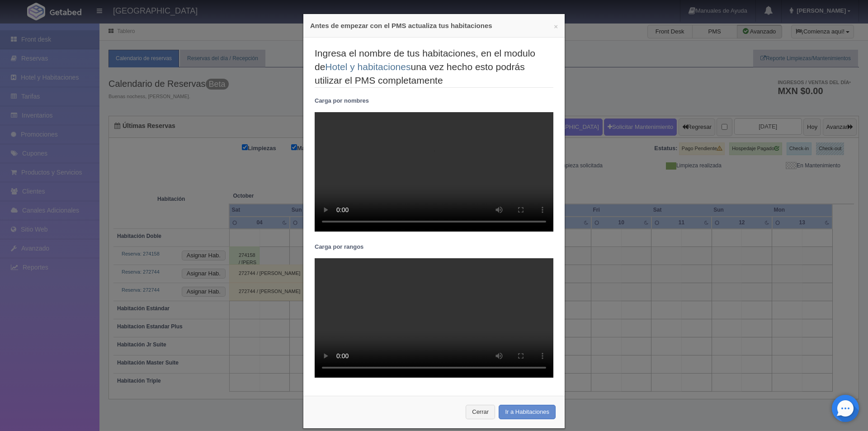 The width and height of the screenshot is (868, 431). Describe the element at coordinates (367, 66) in the screenshot. I see `a: Hotel y habitaciones` at that location.